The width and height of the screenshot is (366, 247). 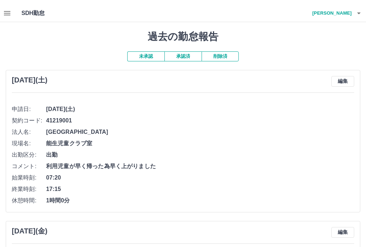 What do you see at coordinates (29, 105) in the screenshot?
I see `span: 申請日:` at bounding box center [29, 105].